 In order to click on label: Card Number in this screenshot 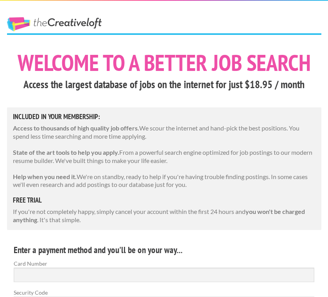, I will do `click(164, 263)`.